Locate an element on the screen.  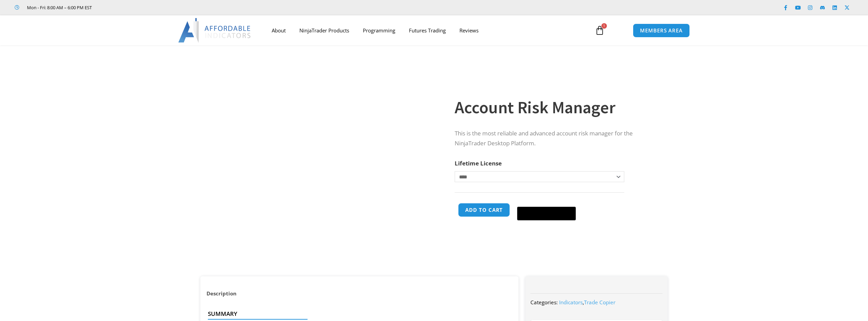
a: About is located at coordinates (278, 30).